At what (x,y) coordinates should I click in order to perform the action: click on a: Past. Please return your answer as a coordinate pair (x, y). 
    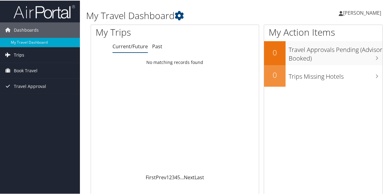
    Looking at the image, I should click on (157, 46).